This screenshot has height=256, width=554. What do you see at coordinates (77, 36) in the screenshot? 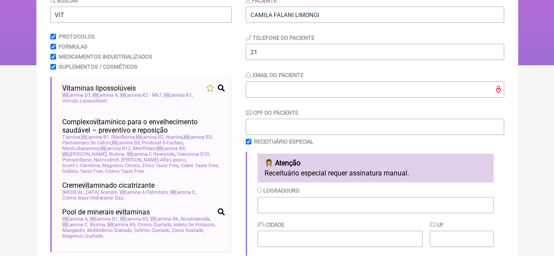
I see `label: Protocolos` at bounding box center [77, 36].